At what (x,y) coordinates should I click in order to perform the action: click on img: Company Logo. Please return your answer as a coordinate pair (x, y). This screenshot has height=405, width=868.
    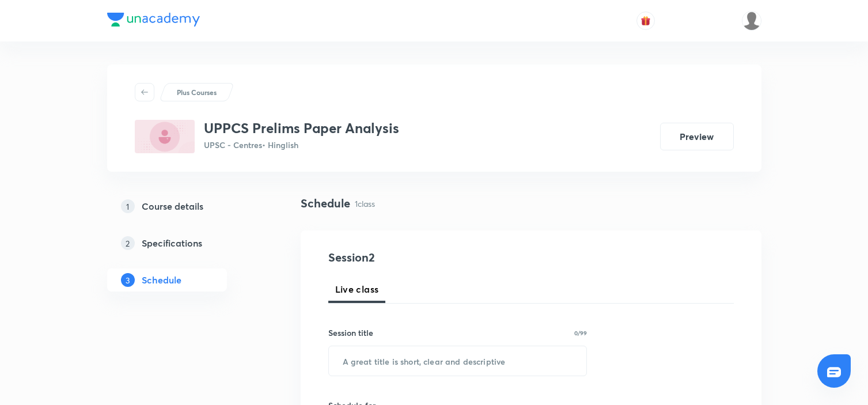
    Looking at the image, I should click on (153, 19).